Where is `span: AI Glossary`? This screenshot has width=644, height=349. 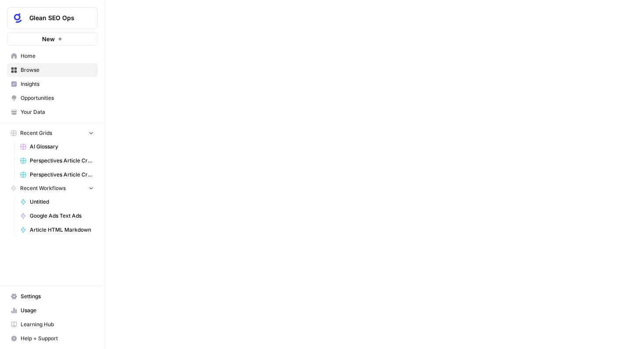 span: AI Glossary is located at coordinates (62, 147).